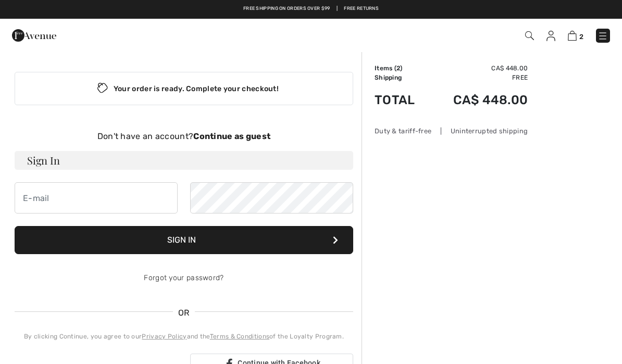  I want to click on td: Total, so click(401, 100).